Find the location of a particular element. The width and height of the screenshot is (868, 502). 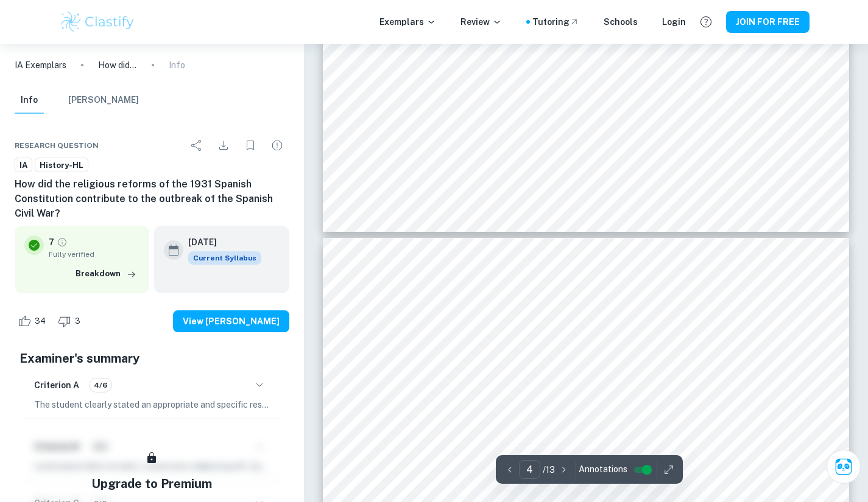

span: Current Syllabus is located at coordinates (225, 258).